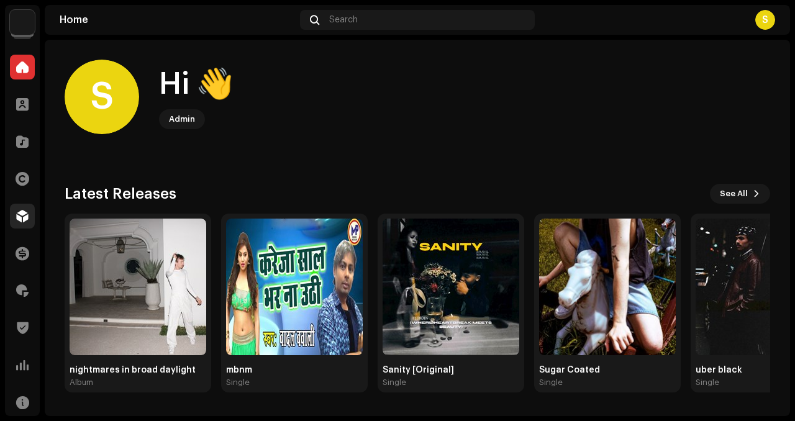 The width and height of the screenshot is (795, 421). I want to click on img: a325270c-b2a5-45e3-abd9-698c939fd342, so click(294, 287).